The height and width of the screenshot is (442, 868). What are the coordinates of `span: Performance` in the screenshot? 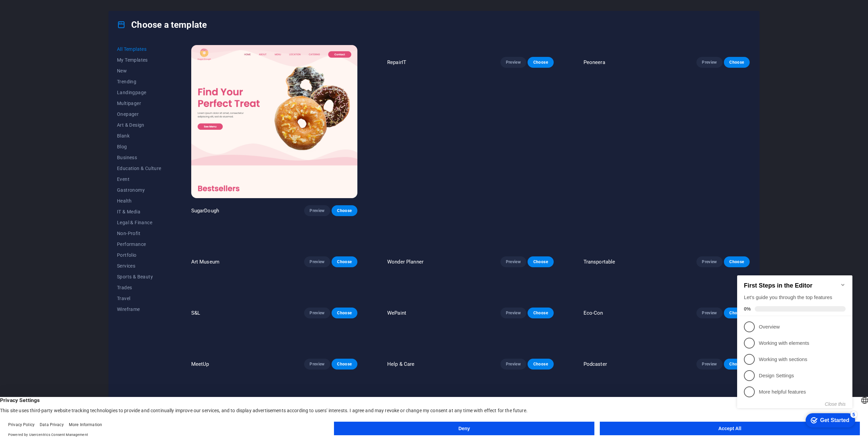 It's located at (139, 244).